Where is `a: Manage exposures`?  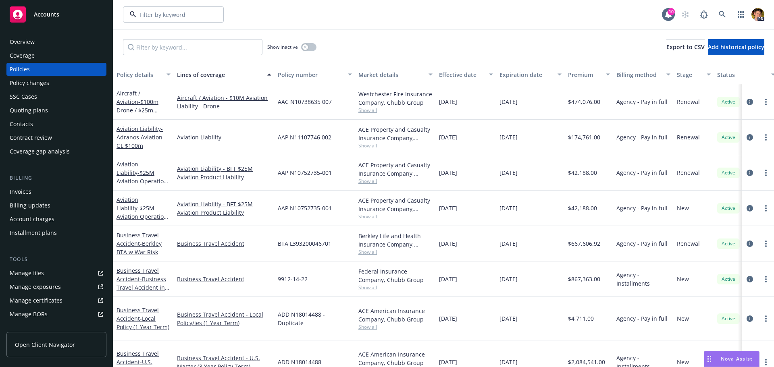 a: Manage exposures is located at coordinates (56, 287).